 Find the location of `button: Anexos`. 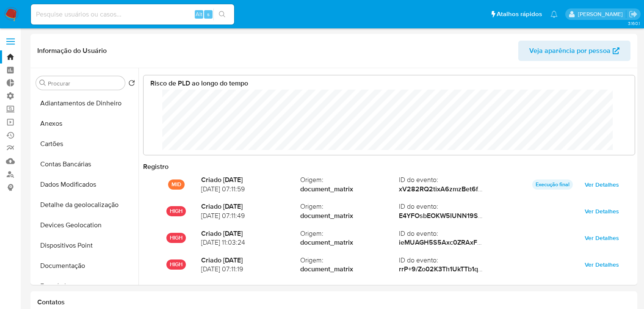

button: Anexos is located at coordinates (86, 123).